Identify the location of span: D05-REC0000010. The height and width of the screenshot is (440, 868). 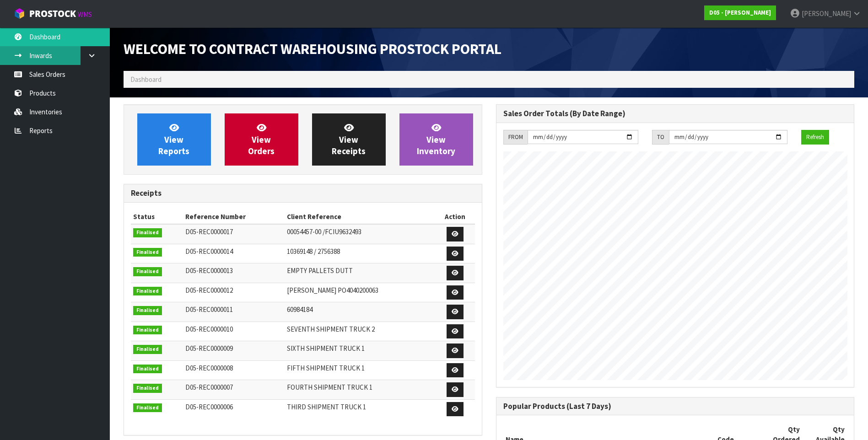
(209, 329).